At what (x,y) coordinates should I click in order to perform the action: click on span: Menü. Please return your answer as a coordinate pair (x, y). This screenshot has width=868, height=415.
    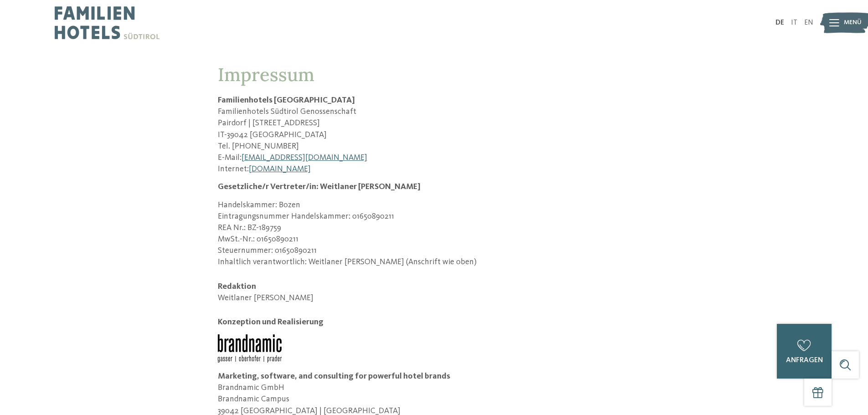
    Looking at the image, I should click on (852, 23).